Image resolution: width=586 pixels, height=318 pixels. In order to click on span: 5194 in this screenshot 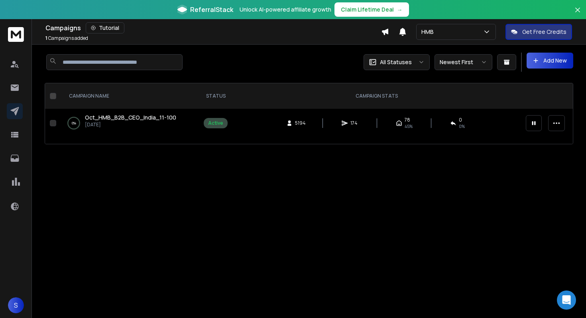, I will do `click(300, 123)`.